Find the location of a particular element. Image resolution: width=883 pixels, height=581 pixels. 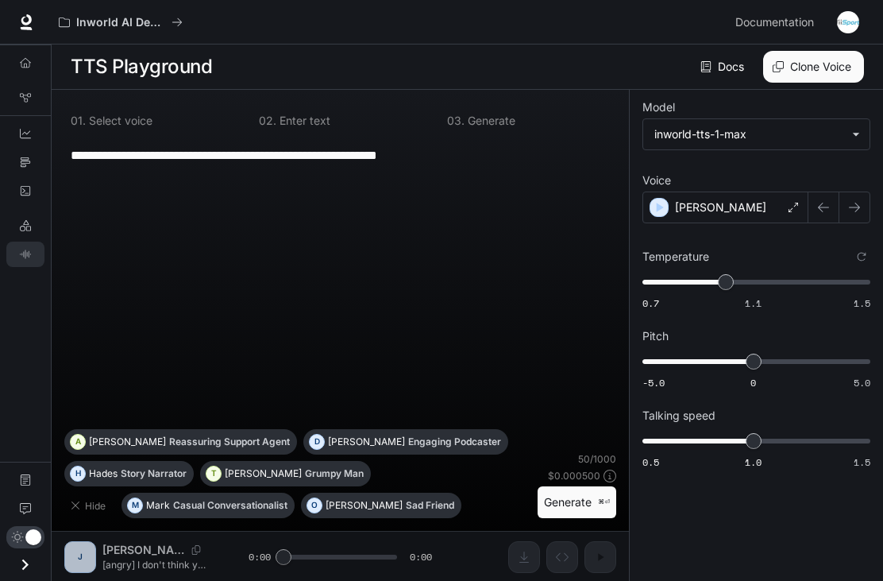

span: Dark mode toggle is located at coordinates (33, 536).